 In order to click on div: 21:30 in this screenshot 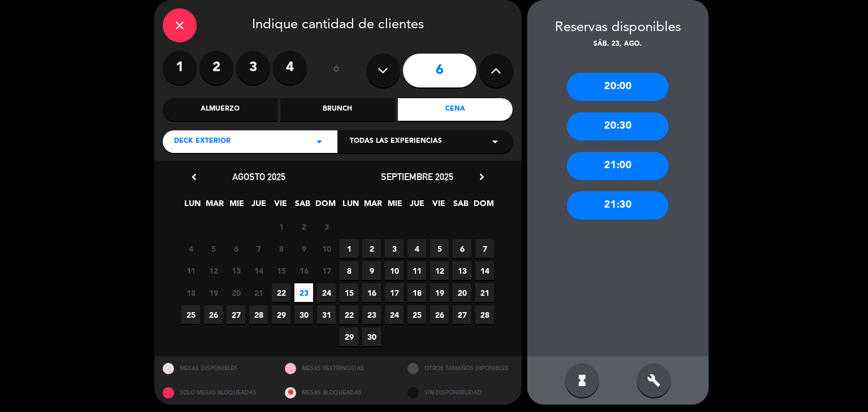, I will do `click(618, 205)`.